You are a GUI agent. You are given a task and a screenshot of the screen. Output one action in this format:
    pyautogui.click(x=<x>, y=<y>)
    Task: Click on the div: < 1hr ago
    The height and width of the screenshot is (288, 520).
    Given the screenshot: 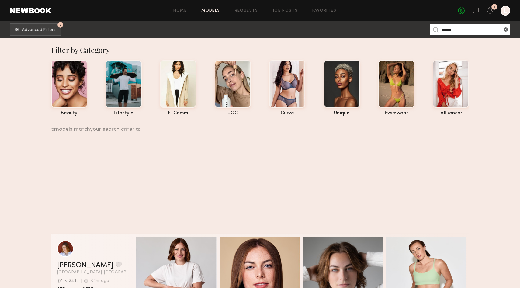 What is the action you would take?
    pyautogui.click(x=100, y=281)
    